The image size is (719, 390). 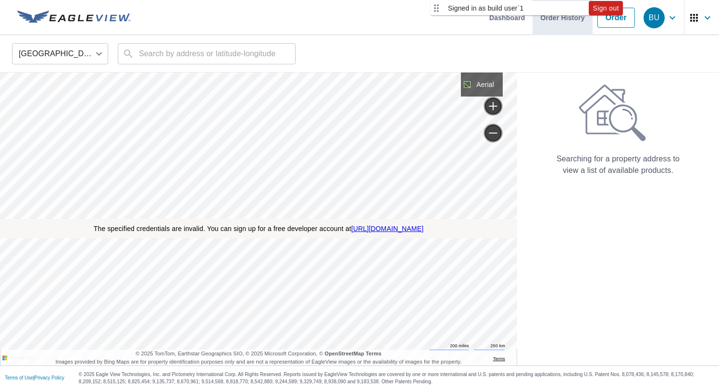 I want to click on a: Privacy Policy, so click(x=50, y=378).